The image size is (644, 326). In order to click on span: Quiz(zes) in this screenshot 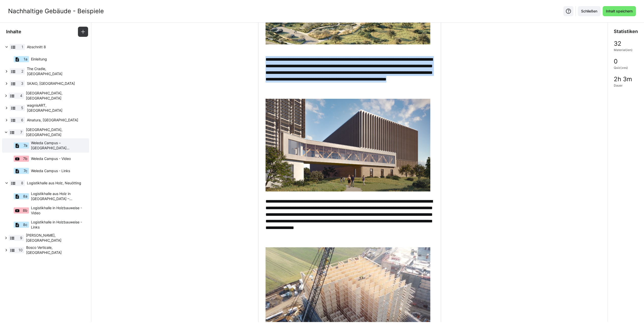, I will do `click(621, 68)`.